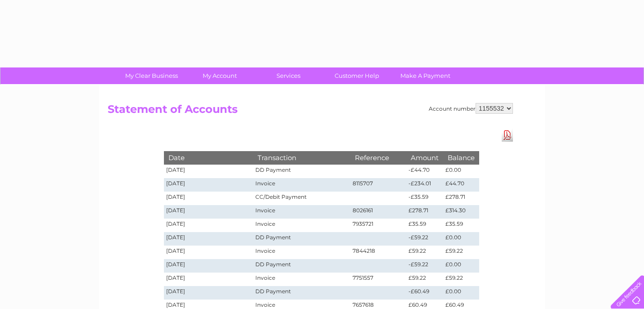 This screenshot has width=644, height=309. Describe the element at coordinates (301, 198) in the screenshot. I see `td: CC/Debit Payment` at that location.